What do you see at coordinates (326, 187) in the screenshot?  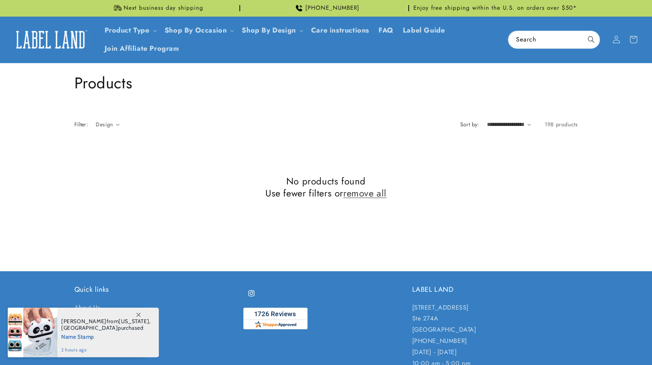 I see `h2: No products found Use fewer filters or` at bounding box center [326, 187].